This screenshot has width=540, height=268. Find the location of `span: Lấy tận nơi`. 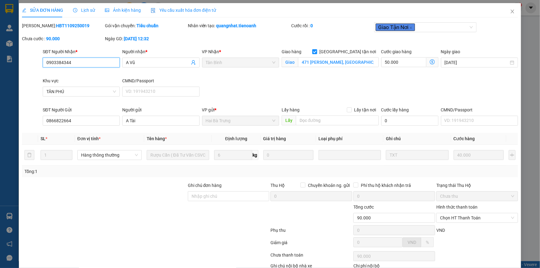

span: Lấy tận nơi is located at coordinates (365, 110).